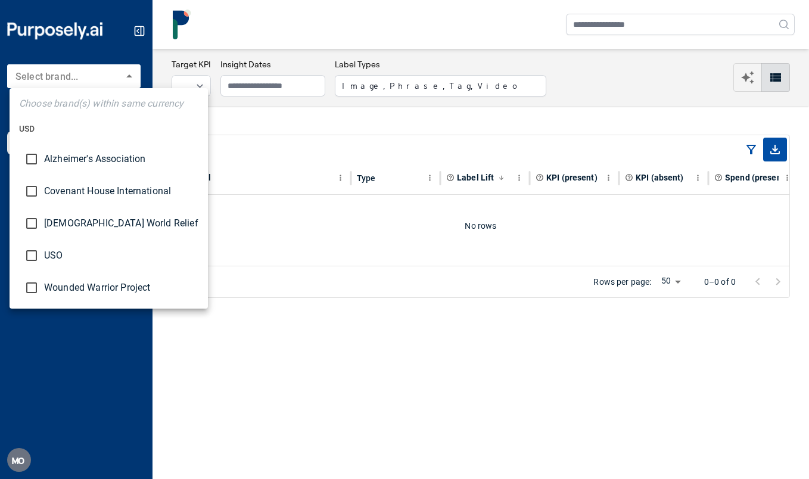 This screenshot has height=479, width=809. What do you see at coordinates (121, 159) in the screenshot?
I see `span: Alzheimer's Association` at bounding box center [121, 159].